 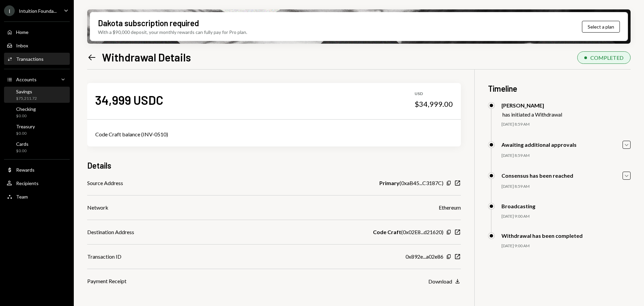 What do you see at coordinates (37, 130) in the screenshot?
I see `a: Treasury$0.00` at bounding box center [37, 130].